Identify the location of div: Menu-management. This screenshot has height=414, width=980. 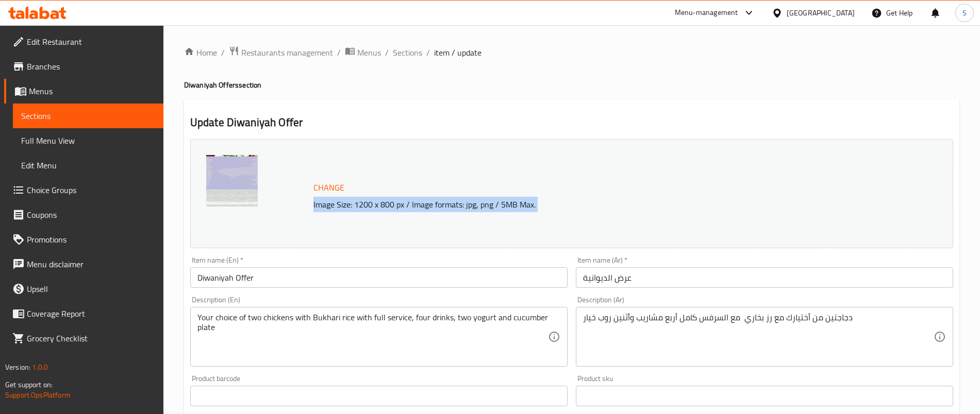
(706, 13).